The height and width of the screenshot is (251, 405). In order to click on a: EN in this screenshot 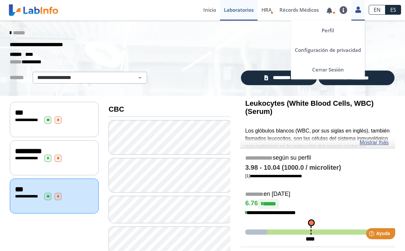, I will do `click(377, 10)`.